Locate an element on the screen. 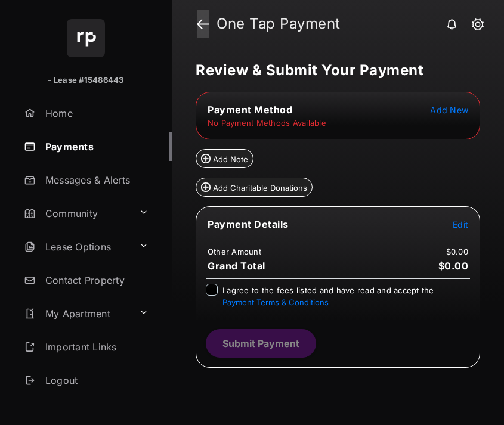 The width and height of the screenshot is (504, 425). td: No Payment Methods Available is located at coordinates (266, 123).